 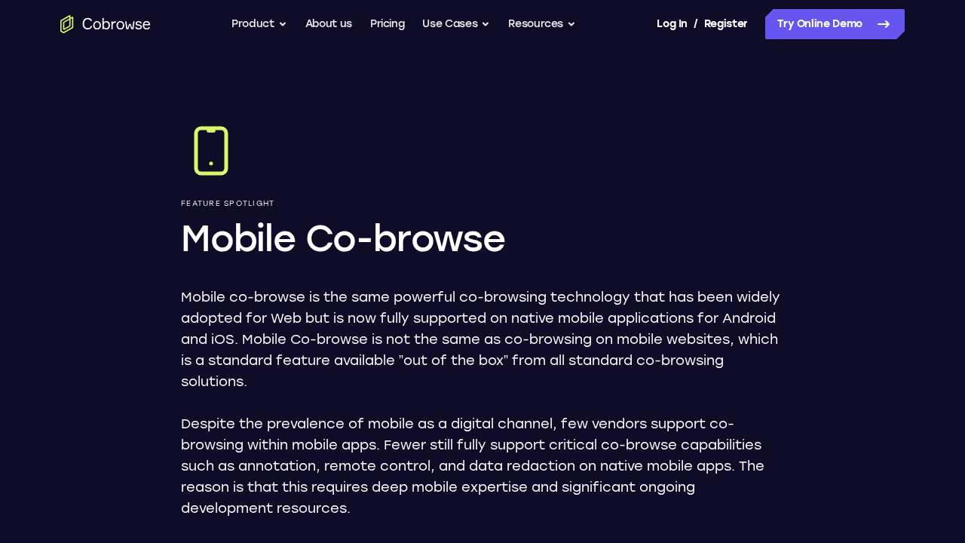 I want to click on h1: Mobile Co-browse, so click(x=483, y=238).